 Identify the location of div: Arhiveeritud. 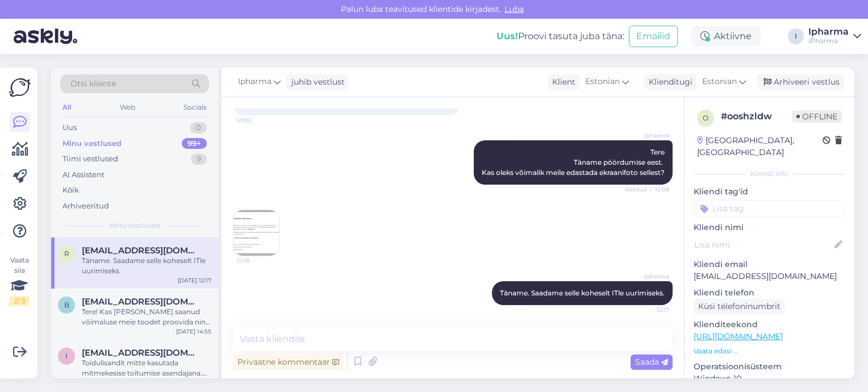
(86, 206).